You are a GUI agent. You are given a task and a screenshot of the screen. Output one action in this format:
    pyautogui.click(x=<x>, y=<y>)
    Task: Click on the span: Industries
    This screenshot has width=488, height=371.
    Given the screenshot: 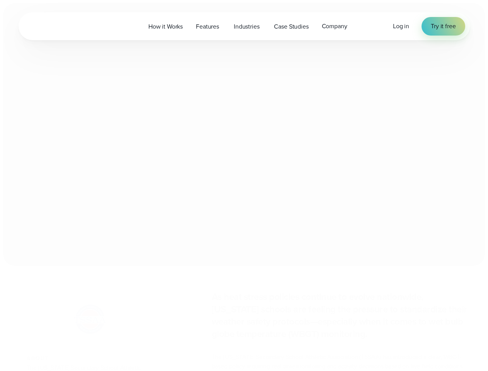 What is the action you would take?
    pyautogui.click(x=246, y=27)
    